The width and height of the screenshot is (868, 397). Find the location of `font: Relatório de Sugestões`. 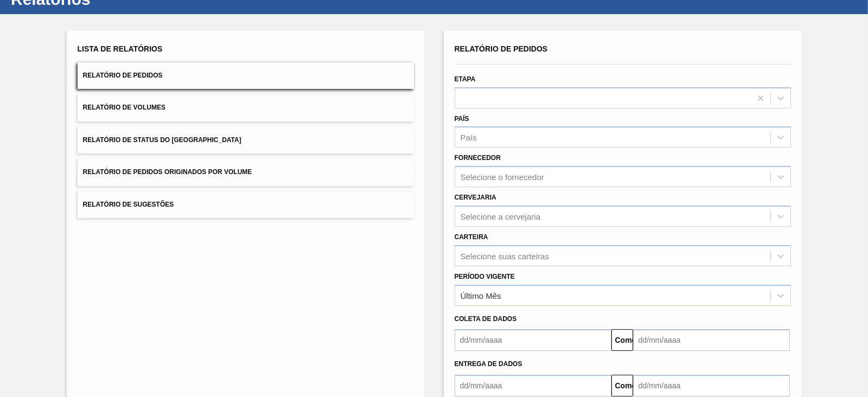

font: Relatório de Sugestões is located at coordinates (129, 204).